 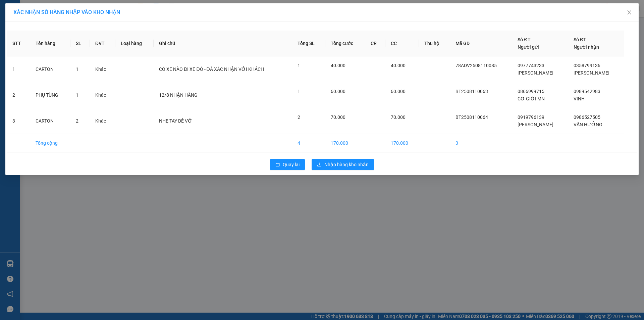 What do you see at coordinates (19, 43) in the screenshot?
I see `th: STT` at bounding box center [19, 43].